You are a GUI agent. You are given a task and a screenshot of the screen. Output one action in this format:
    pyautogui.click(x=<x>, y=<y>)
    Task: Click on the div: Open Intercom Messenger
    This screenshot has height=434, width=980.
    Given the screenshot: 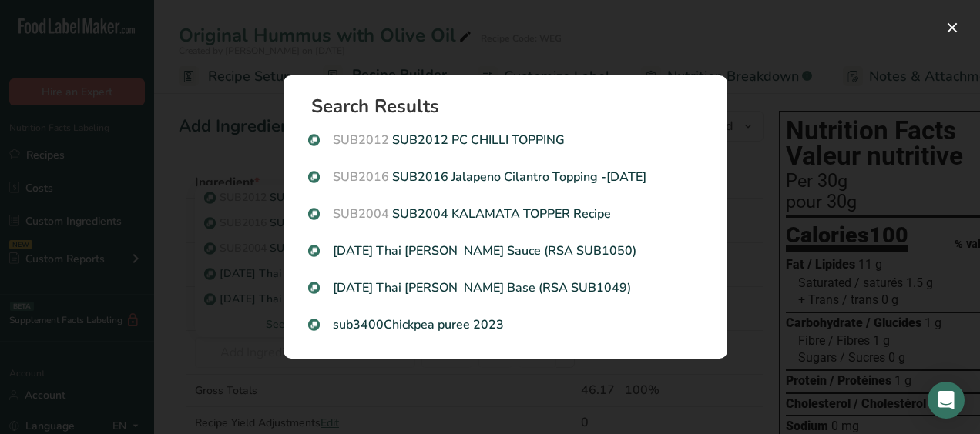 What is the action you would take?
    pyautogui.click(x=946, y=400)
    